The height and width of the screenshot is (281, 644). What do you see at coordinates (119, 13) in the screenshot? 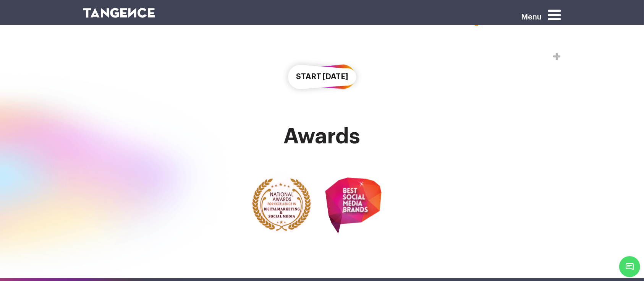
I see `img: logo SVG` at bounding box center [119, 13].